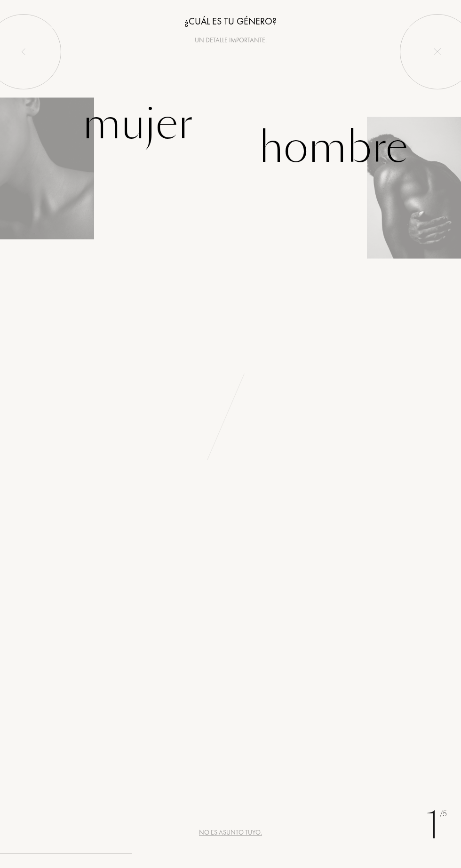 The height and width of the screenshot is (868, 461). What do you see at coordinates (333, 147) in the screenshot?
I see `div: Hombre` at bounding box center [333, 147].